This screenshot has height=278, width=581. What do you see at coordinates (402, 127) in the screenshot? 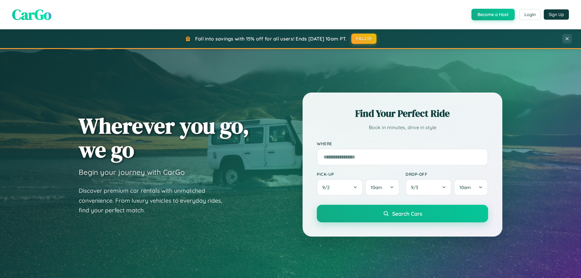
I see `p: Book in minutes, drive in style` at bounding box center [402, 127].